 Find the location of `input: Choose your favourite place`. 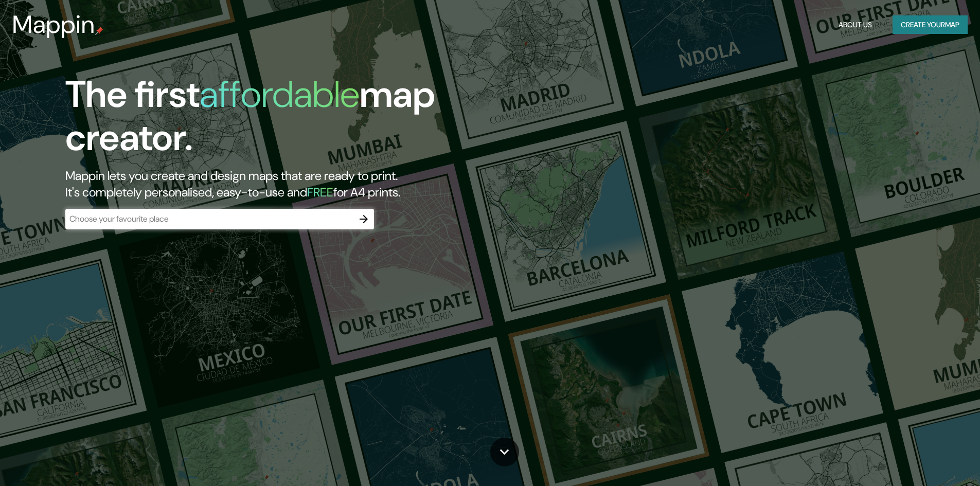

input: Choose your favourite place is located at coordinates (209, 219).